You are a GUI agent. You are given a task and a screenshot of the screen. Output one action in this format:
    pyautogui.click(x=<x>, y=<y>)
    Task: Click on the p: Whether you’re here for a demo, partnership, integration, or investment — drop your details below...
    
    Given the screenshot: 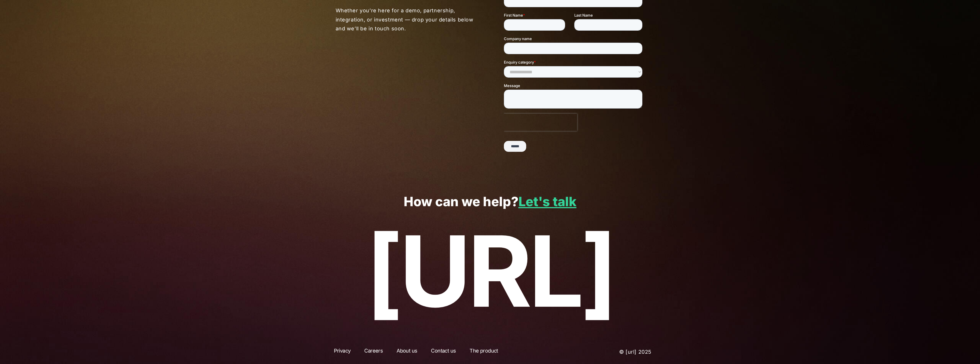 What is the action you would take?
    pyautogui.click(x=406, y=19)
    